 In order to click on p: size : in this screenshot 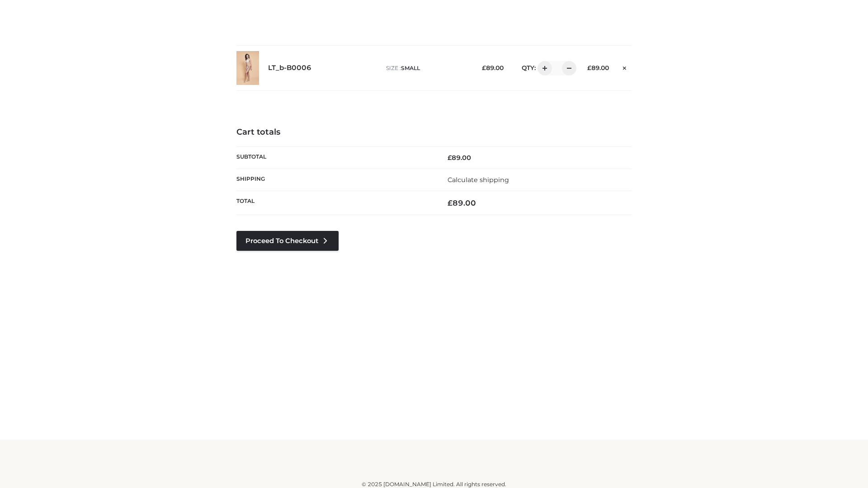, I will do `click(427, 68)`.